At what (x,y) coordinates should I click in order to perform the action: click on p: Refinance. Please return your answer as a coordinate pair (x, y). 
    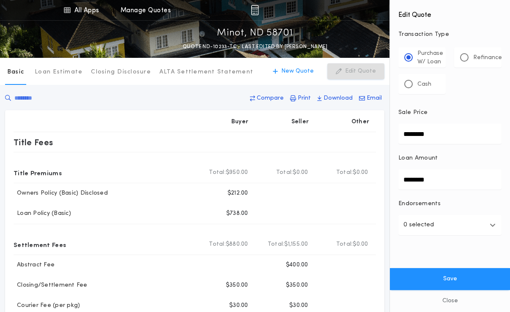
    Looking at the image, I should click on (487, 58).